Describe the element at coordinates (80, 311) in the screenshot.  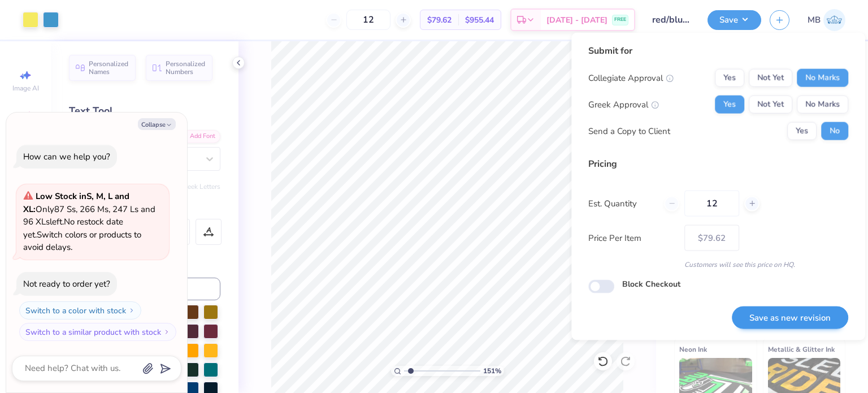
I see `button: Switch to a color with stock` at that location.